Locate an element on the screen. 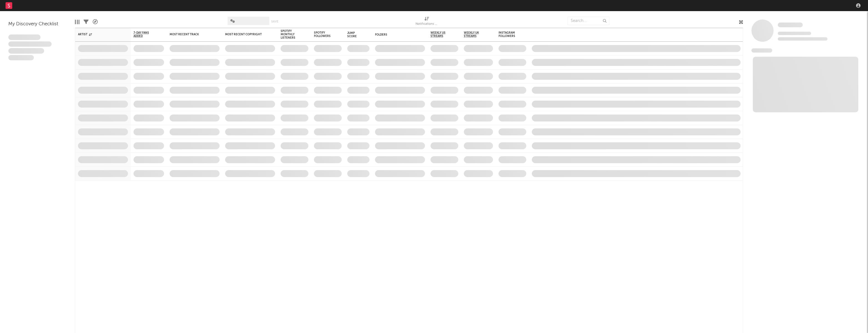 This screenshot has width=868, height=333. div: Spotify Followers is located at coordinates (324, 34).